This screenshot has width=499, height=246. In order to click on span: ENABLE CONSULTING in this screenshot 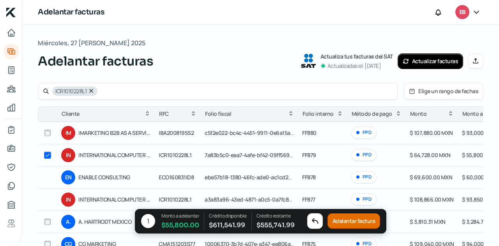, I will do `click(115, 177)`.